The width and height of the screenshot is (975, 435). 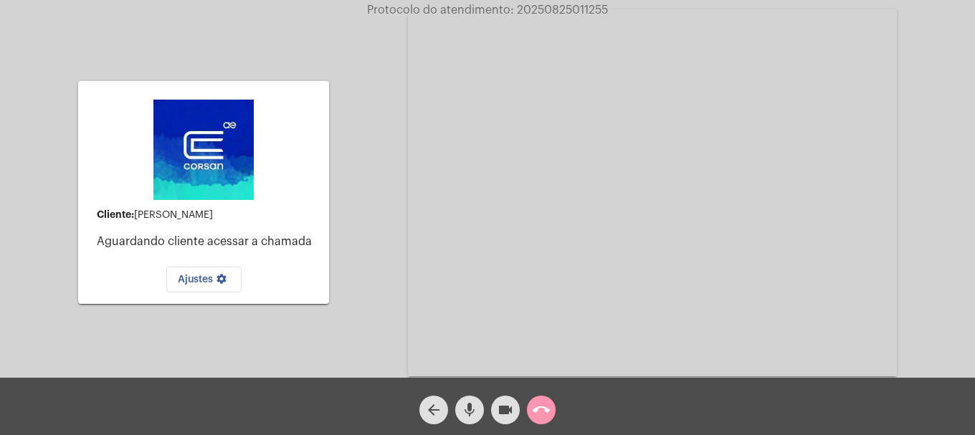 What do you see at coordinates (222, 282) in the screenshot?
I see `mat-icon: settings` at bounding box center [222, 282].